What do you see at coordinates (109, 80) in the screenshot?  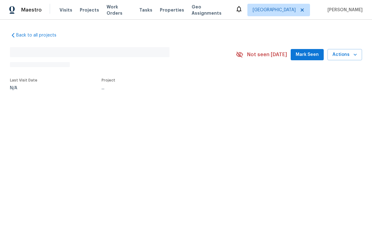 I see `span: Project` at bounding box center [109, 80].